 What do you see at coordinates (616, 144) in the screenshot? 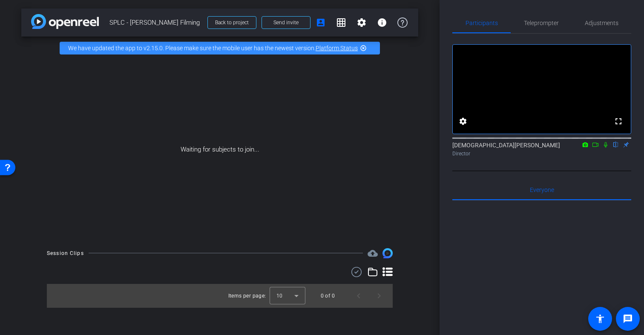
I see `mat-icon: flip` at bounding box center [616, 144].